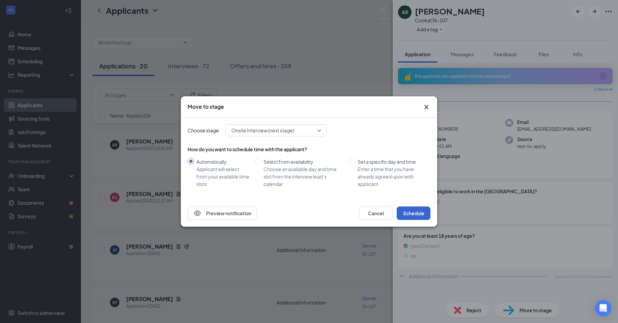 This screenshot has width=618, height=323. I want to click on div: Select from availability, so click(303, 162).